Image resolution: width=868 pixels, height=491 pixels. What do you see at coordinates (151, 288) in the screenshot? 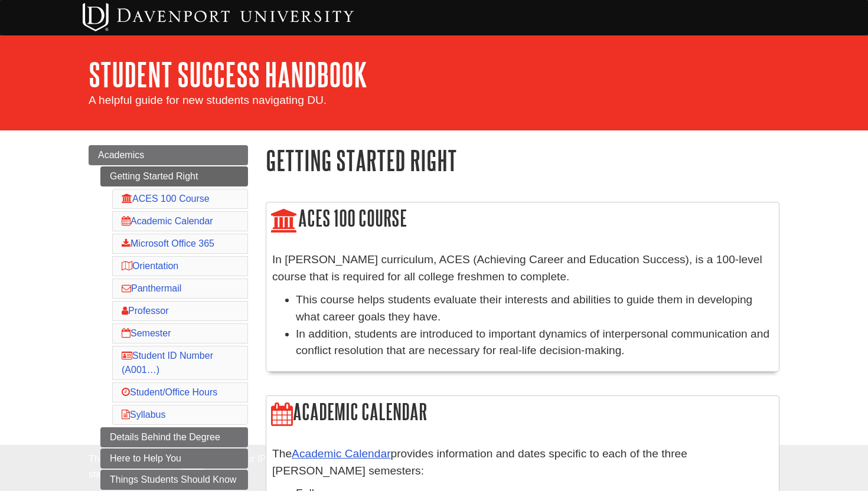
I see `a: Panthermail` at bounding box center [151, 288].